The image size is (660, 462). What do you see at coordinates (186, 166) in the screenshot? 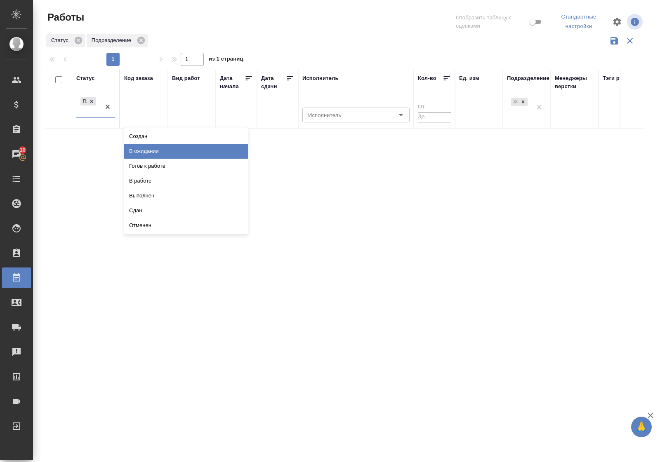
I see `div: Готов к работе` at bounding box center [186, 166].